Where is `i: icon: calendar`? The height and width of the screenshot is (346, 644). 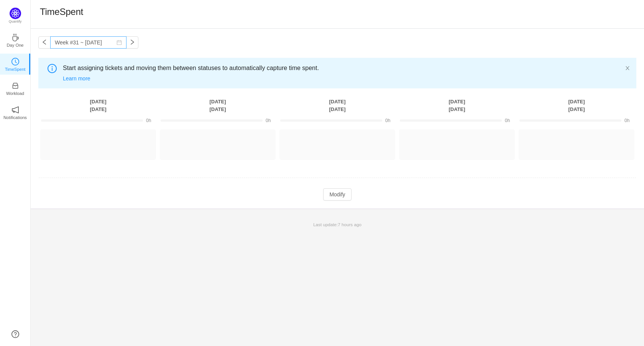
i: icon: calendar is located at coordinates (119, 42).